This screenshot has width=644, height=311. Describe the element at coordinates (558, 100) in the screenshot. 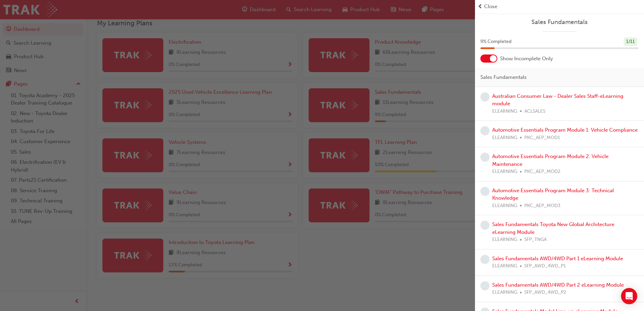

I see `a: Australian Consumer Law - Dealer Sales Staff-eLearning module` at that location.